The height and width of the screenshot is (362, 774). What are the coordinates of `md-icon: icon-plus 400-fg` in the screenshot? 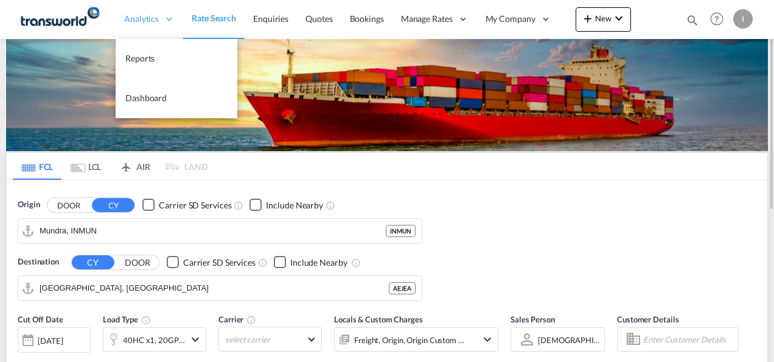 It's located at (588, 18).